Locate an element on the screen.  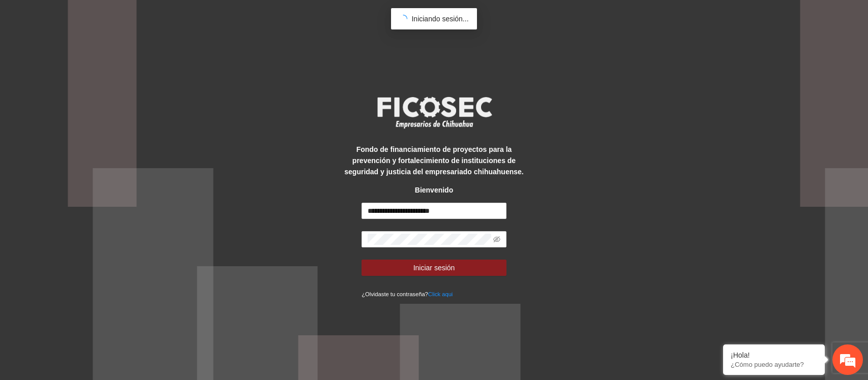
a: Click aqui is located at coordinates (440, 295).